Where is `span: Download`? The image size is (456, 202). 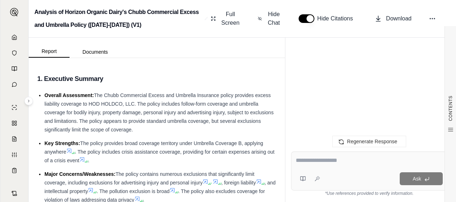 span: Download is located at coordinates (398, 19).